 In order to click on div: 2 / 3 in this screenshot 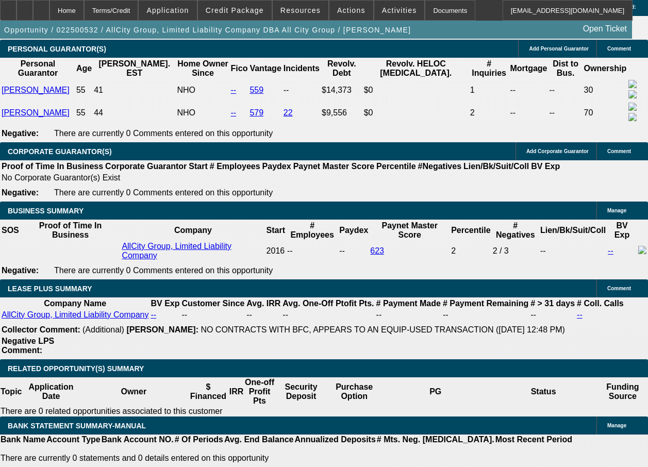, I will do `click(516, 251)`.